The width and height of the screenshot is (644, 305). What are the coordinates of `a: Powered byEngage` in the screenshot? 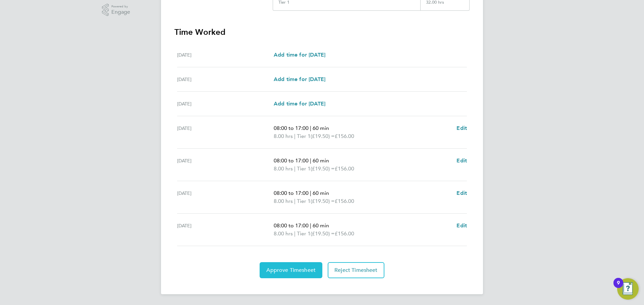 It's located at (116, 10).